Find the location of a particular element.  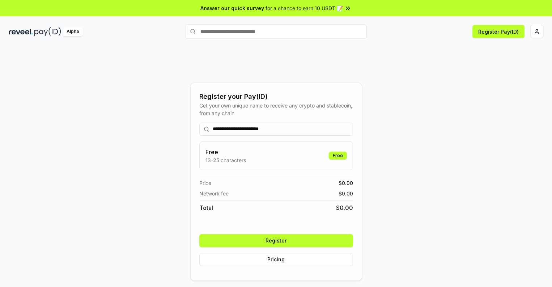

span: Price is located at coordinates (205, 183).